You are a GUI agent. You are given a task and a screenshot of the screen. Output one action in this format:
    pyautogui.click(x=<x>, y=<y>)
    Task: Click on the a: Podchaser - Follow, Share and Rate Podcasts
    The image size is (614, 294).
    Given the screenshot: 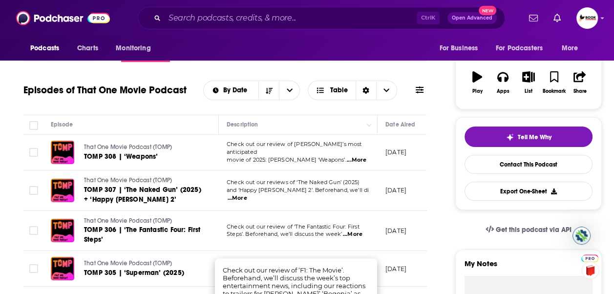 What is the action you would take?
    pyautogui.click(x=63, y=18)
    